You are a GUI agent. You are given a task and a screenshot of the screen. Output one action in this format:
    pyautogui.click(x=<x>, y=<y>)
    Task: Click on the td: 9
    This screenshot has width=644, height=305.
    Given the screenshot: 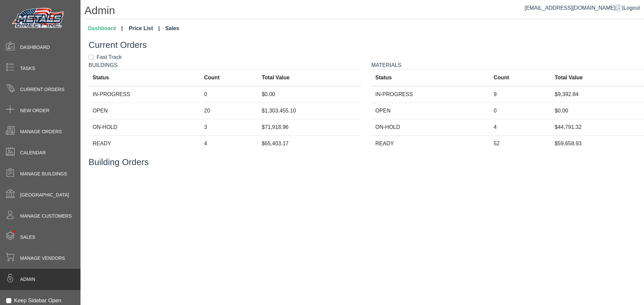 What is the action you would take?
    pyautogui.click(x=520, y=94)
    